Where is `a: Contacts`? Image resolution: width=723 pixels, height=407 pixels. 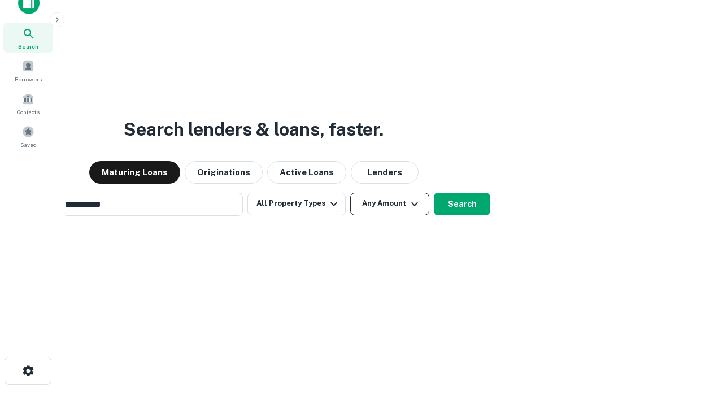
a: Contacts is located at coordinates (28, 103).